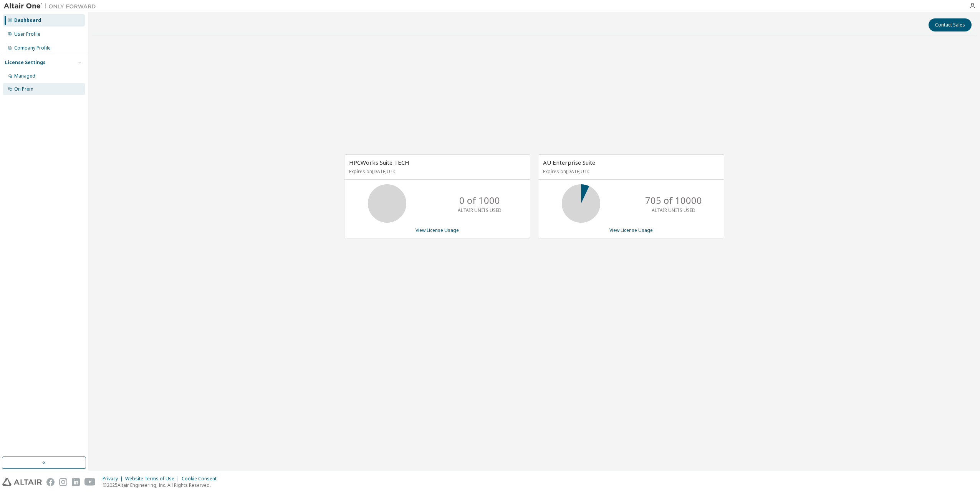 This screenshot has width=980, height=493. I want to click on img: linkedin.svg, so click(76, 482).